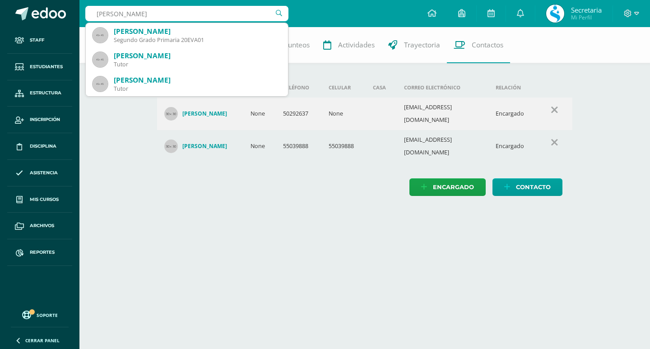 This screenshot has width=650, height=349. What do you see at coordinates (527, 187) in the screenshot?
I see `a: Contacto` at bounding box center [527, 187].